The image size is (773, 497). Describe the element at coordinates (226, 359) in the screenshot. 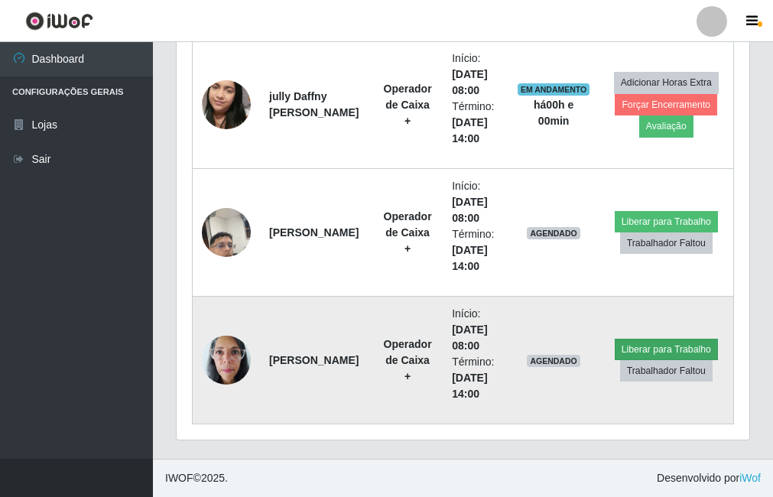

I see `img: 1740495747223.jpeg` at that location.